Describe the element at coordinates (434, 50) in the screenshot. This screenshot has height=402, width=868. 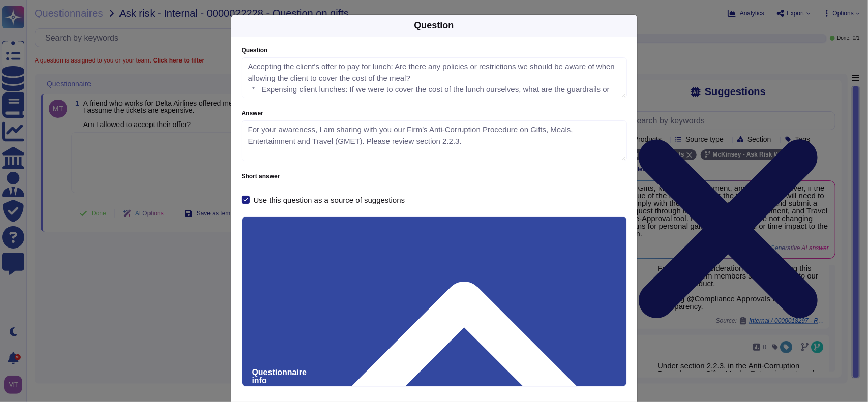
I see `label: Question` at that location.